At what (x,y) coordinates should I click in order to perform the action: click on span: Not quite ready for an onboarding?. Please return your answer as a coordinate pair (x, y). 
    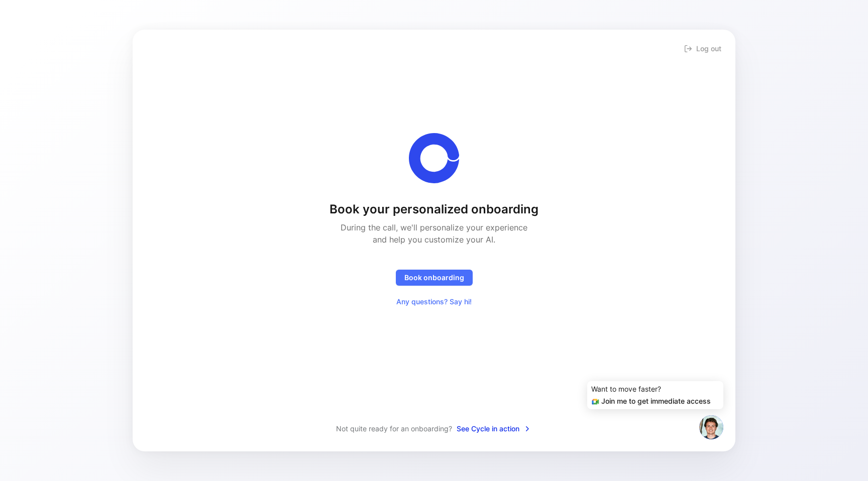
    Looking at the image, I should click on (393, 429).